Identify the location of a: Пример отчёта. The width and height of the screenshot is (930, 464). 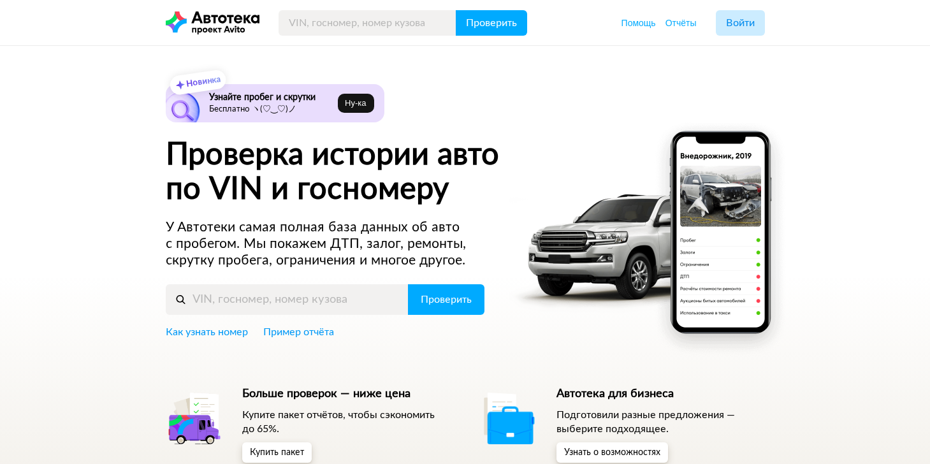
(298, 332).